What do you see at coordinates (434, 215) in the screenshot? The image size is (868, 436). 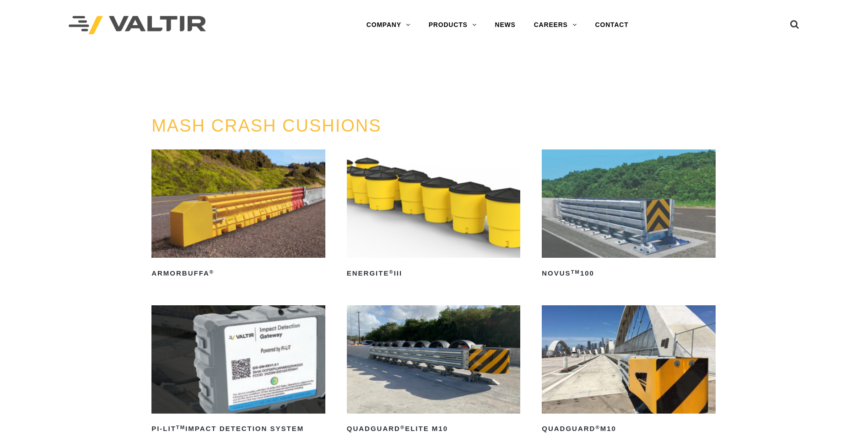 I see `a: ENERGITE®III` at bounding box center [434, 215].